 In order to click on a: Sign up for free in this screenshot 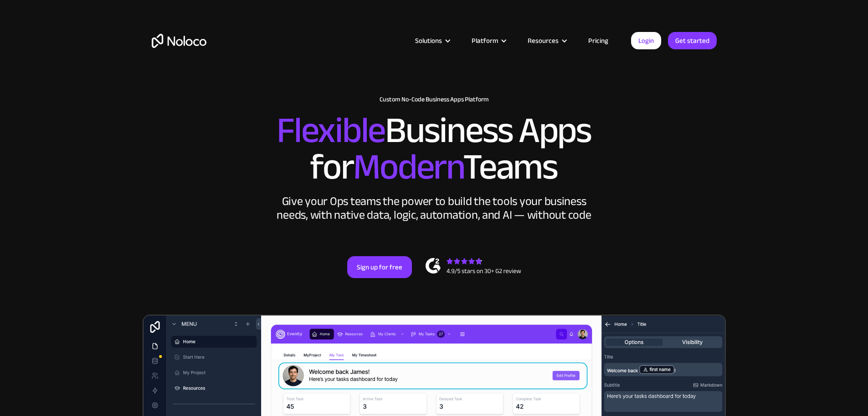, I will do `click(379, 267)`.